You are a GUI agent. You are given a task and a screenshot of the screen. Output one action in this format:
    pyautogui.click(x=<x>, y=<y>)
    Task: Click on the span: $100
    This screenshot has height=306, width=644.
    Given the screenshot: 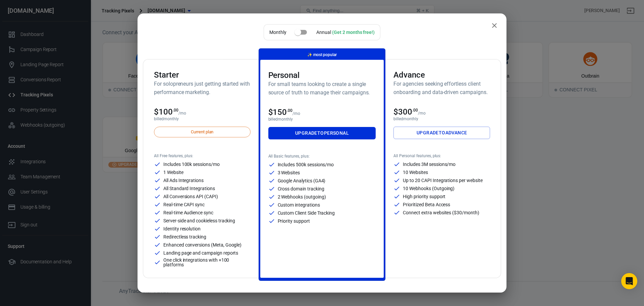 What is the action you would take?
    pyautogui.click(x=166, y=112)
    